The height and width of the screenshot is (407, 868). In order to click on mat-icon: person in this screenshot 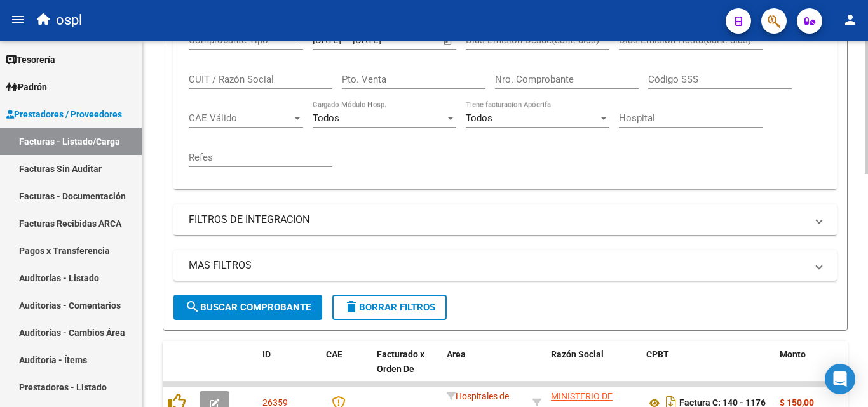, I will do `click(850, 20)`.